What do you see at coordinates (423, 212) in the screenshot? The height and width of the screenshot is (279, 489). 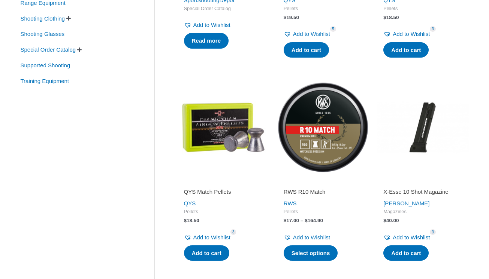 I see `span: Magazines` at bounding box center [423, 212].